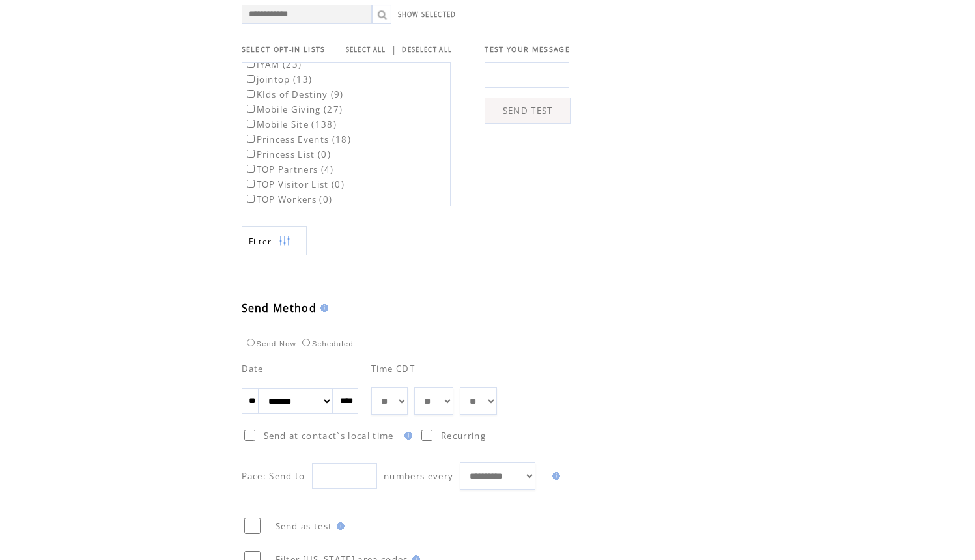  What do you see at coordinates (427, 49) in the screenshot?
I see `a: DESELECT ALL` at bounding box center [427, 49].